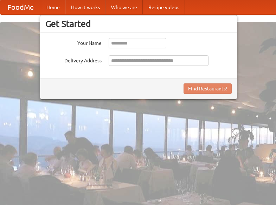 The image size is (276, 205). What do you see at coordinates (85, 7) in the screenshot?
I see `a: How it works` at bounding box center [85, 7].